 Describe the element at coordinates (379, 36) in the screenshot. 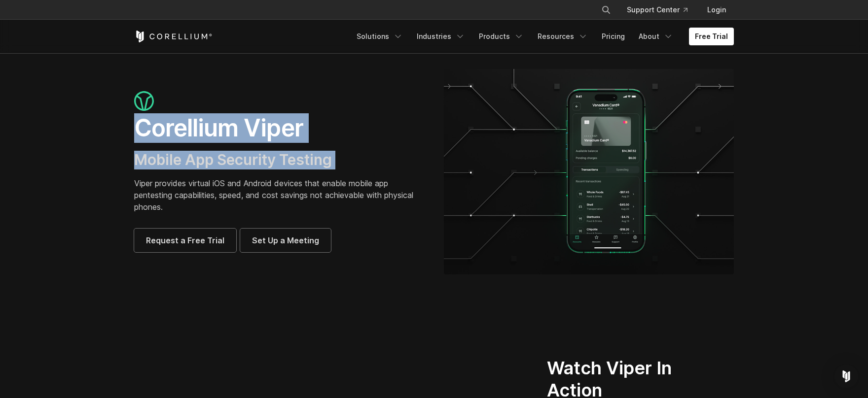

I see `a: Solutions` at that location.